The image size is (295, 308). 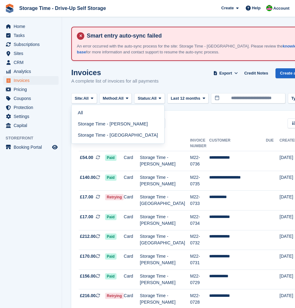 What do you see at coordinates (88, 295) in the screenshot?
I see `span: £216.00` at bounding box center [88, 295].